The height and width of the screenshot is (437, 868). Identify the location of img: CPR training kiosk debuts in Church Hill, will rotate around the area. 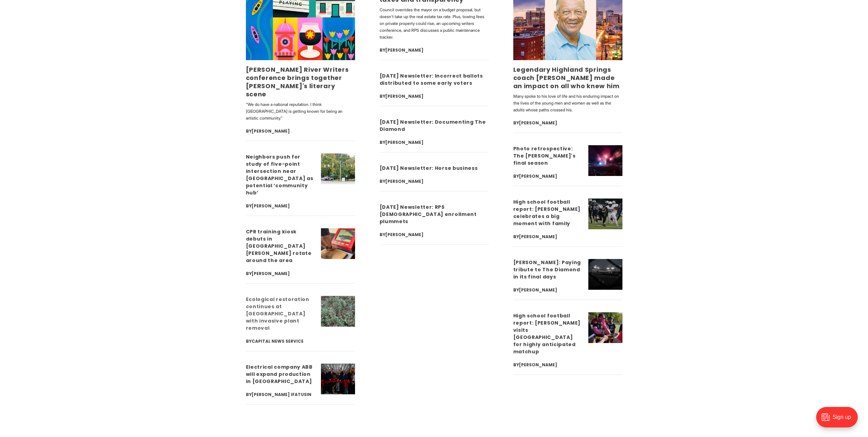
(338, 243).